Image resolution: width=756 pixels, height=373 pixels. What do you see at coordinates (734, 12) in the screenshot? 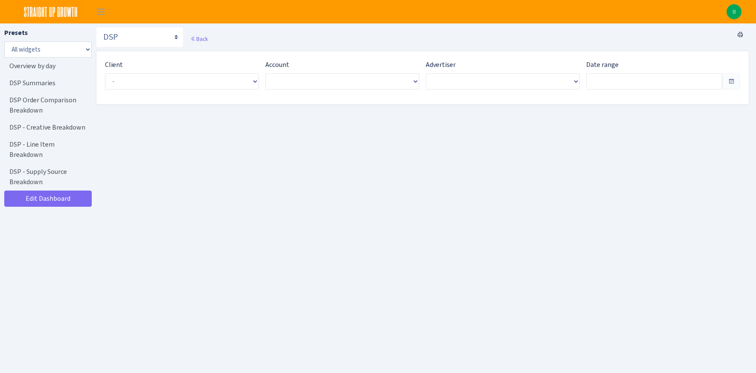
I see `a: B` at bounding box center [734, 12].